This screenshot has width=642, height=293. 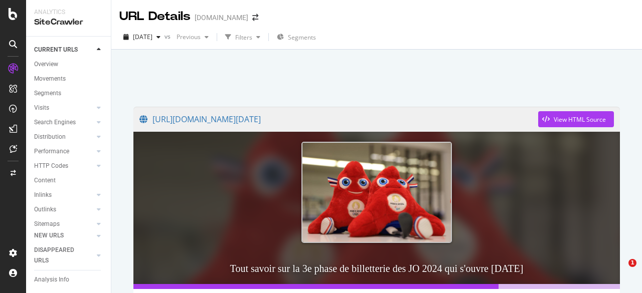 What do you see at coordinates (69, 93) in the screenshot?
I see `a: Segments` at bounding box center [69, 93].